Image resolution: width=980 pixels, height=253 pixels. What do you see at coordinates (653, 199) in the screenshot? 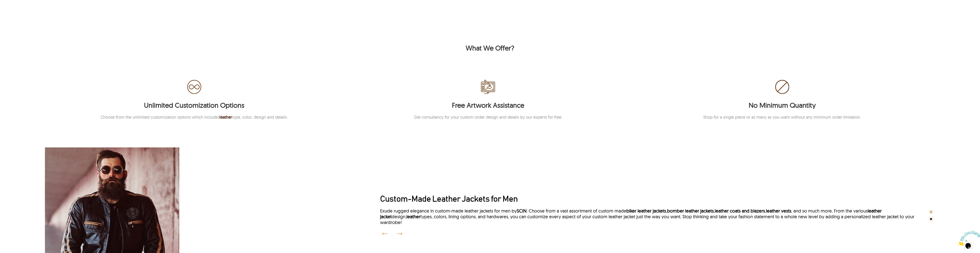
I see `h2: Custom-Made Leather Jackets for Men` at bounding box center [653, 199].